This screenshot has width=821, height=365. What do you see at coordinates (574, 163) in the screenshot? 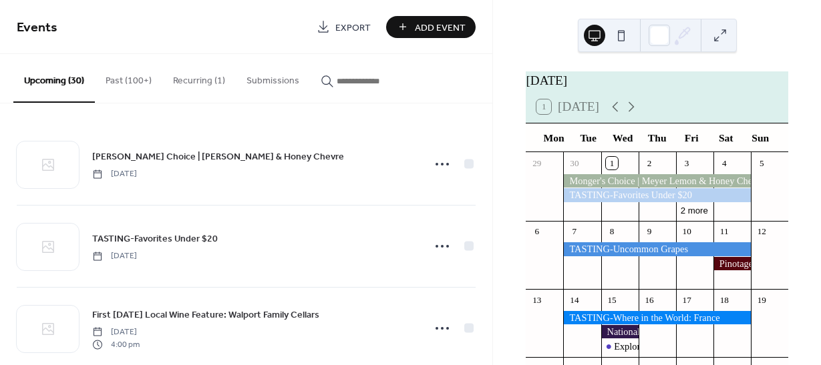
I see `div: 30` at bounding box center [574, 163].